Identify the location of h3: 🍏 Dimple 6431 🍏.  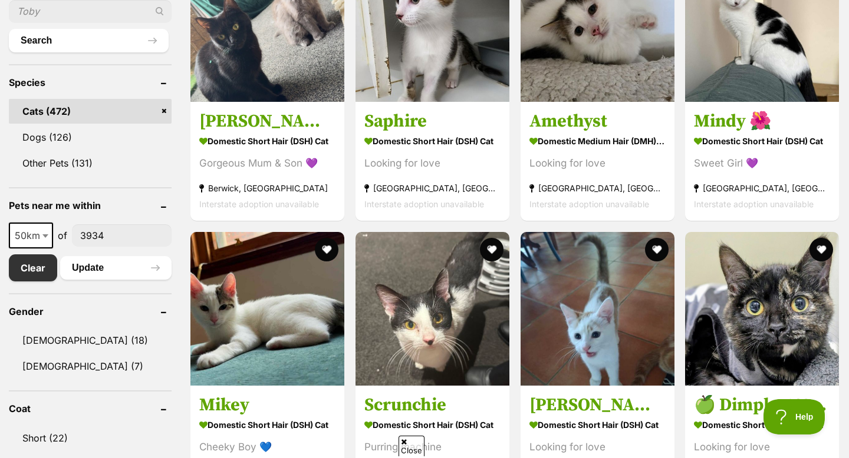
(761, 405).